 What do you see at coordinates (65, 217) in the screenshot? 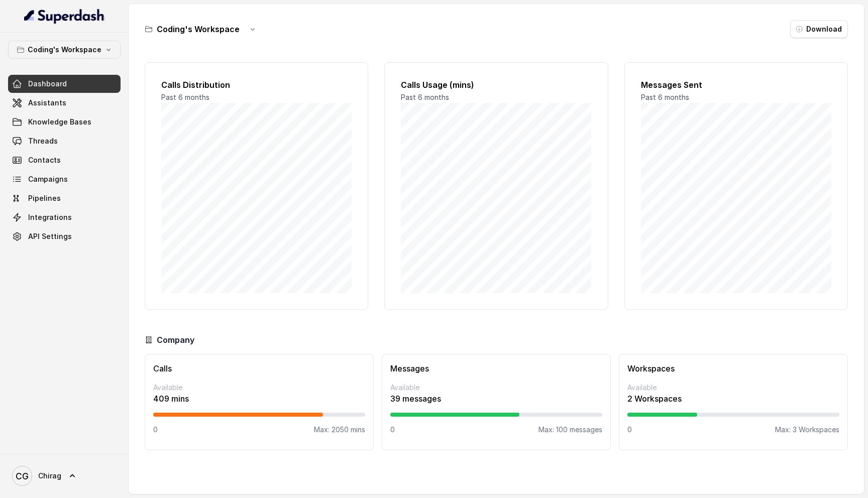
I see `a: Integrations` at bounding box center [65, 217].